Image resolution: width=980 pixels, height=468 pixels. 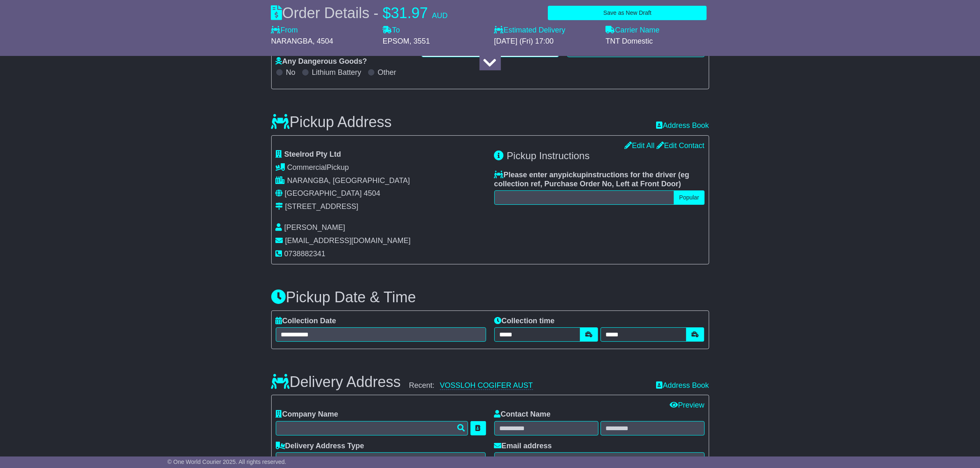 What do you see at coordinates (284, 30) in the screenshot?
I see `label: From` at bounding box center [284, 30].